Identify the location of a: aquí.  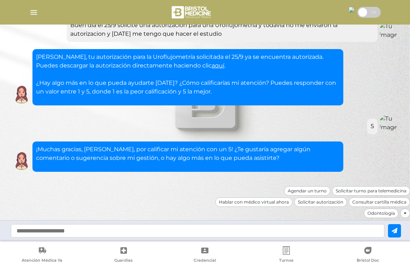
(218, 65).